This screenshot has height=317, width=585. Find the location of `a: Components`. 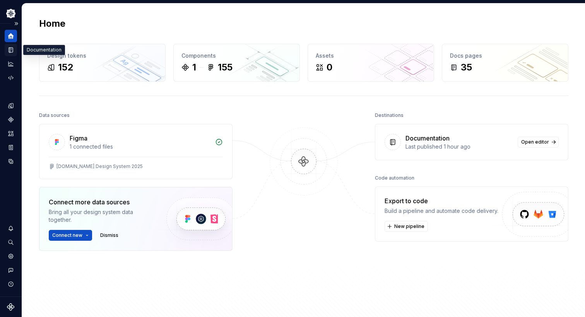

a: Components is located at coordinates (11, 120).